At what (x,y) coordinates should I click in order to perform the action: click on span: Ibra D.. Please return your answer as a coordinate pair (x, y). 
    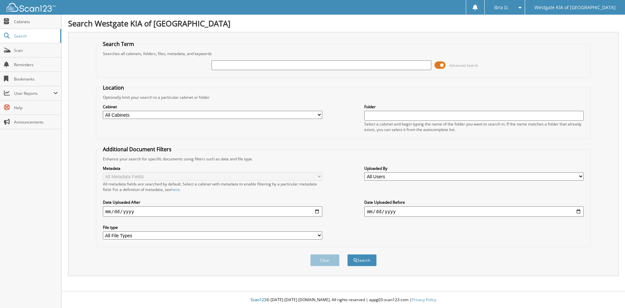
    Looking at the image, I should click on (501, 7).